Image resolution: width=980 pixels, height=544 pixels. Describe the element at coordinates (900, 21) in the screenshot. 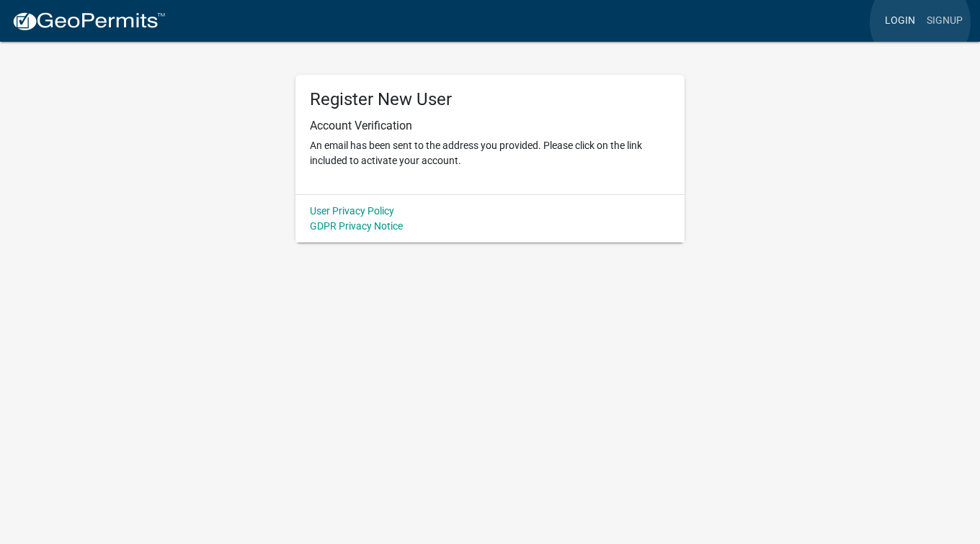

I see `a: Login` at that location.